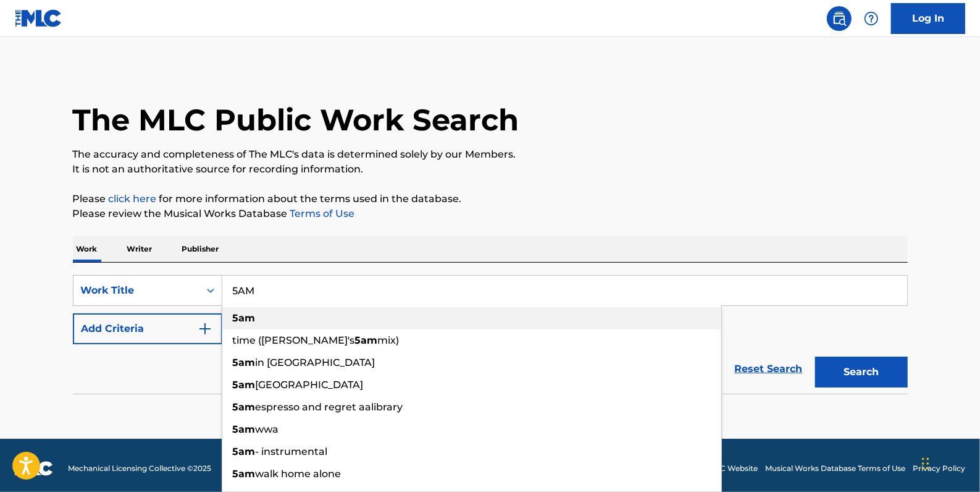 Image resolution: width=980 pixels, height=492 pixels. Describe the element at coordinates (839, 19) in the screenshot. I see `a: Public Search` at that location.